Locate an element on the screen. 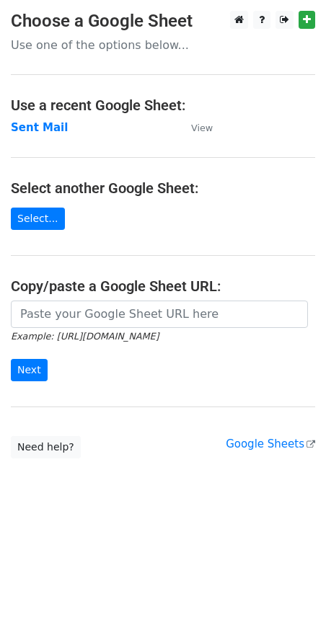 The image size is (326, 640). a: View is located at coordinates (195, 128).